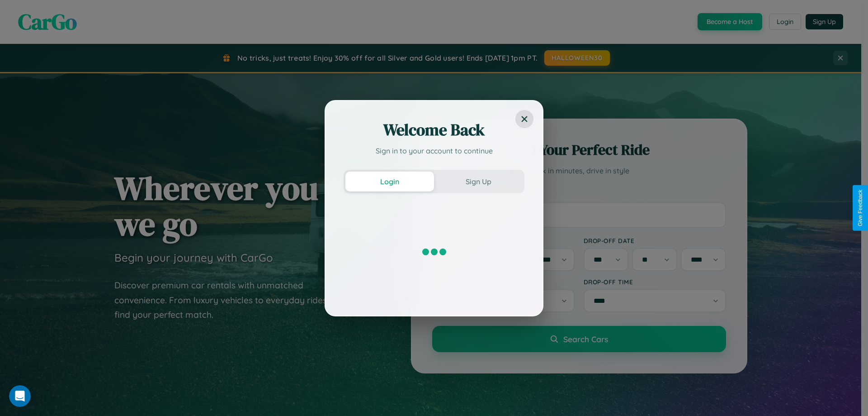 The width and height of the screenshot is (868, 416). What do you see at coordinates (860, 208) in the screenshot?
I see `div: Give Feedback` at bounding box center [860, 208].